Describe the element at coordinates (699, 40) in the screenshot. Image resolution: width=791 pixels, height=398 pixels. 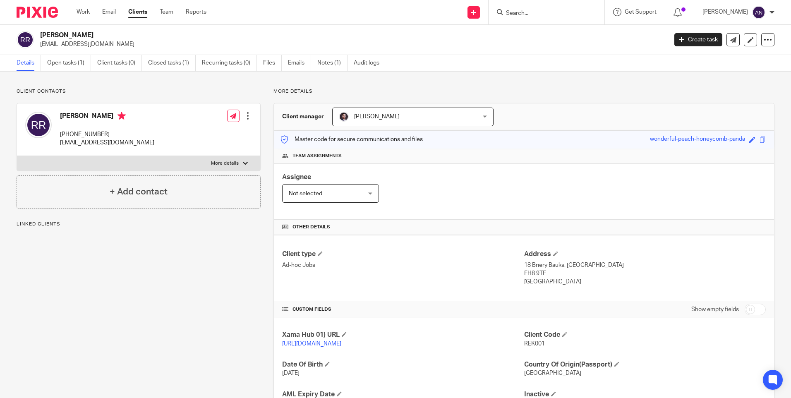
I see `a: Create task` at that location.